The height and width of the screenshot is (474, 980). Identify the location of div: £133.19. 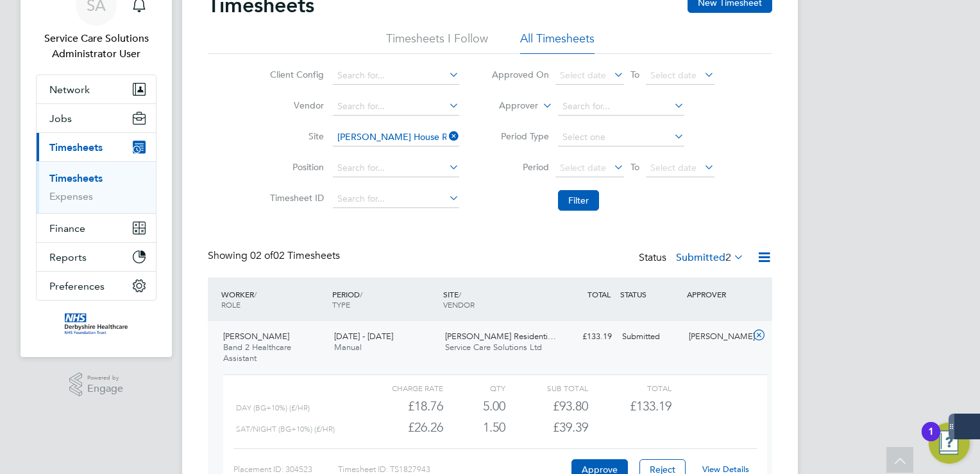
(584, 337).